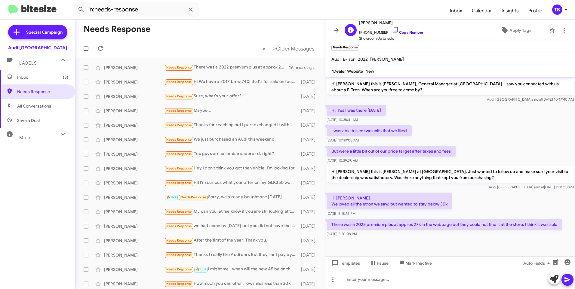 The image size is (575, 289). Describe the element at coordinates (231, 125) in the screenshot. I see `div: Thanks for reaching out I part exchanged it with Porsche Marin` at that location.